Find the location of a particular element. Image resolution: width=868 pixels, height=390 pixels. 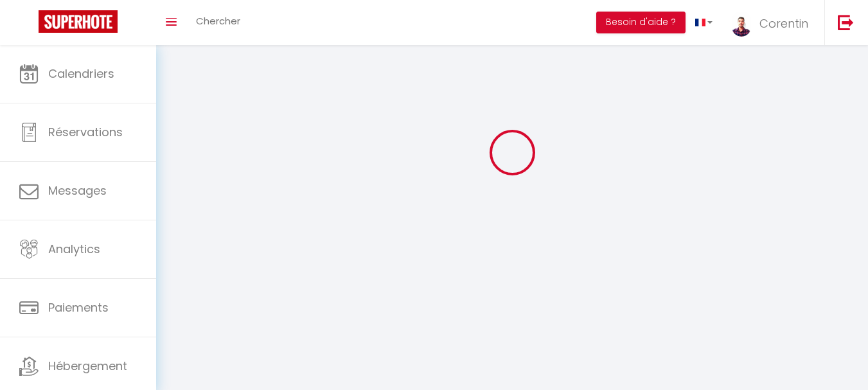

img: Super Booking is located at coordinates (78, 21).